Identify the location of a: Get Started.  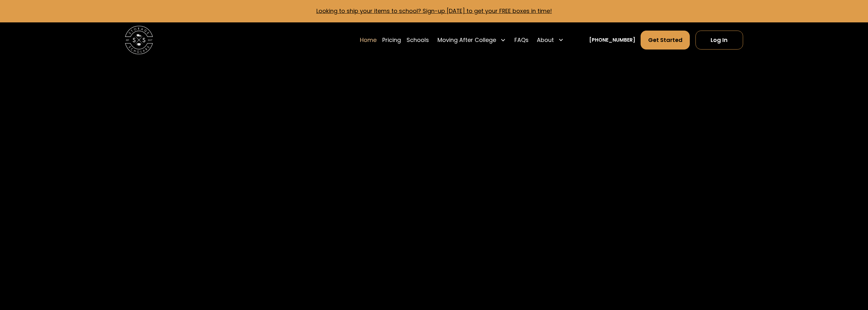
(665, 40).